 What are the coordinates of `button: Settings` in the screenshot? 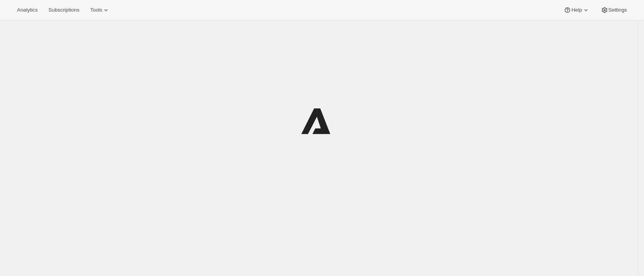 It's located at (614, 10).